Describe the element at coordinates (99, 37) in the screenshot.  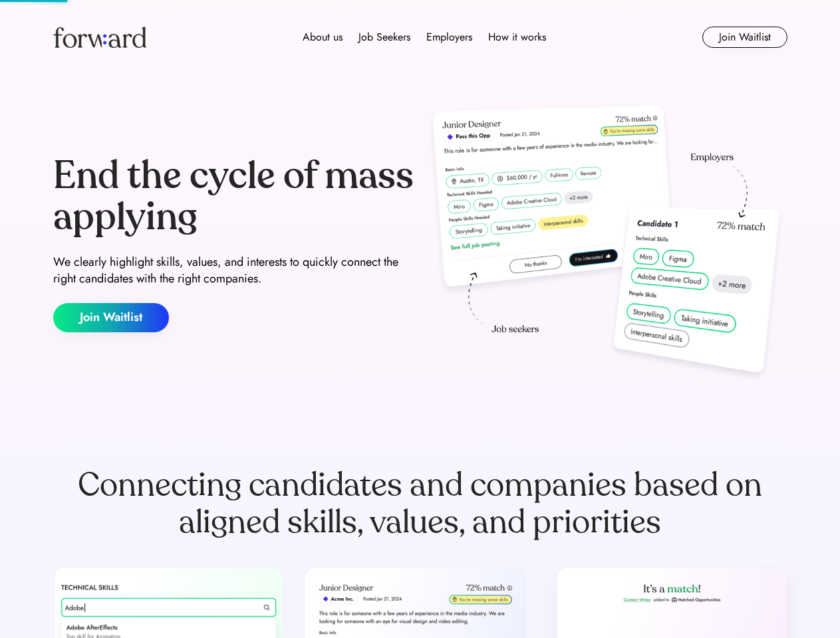
I see `img: Forward logo` at that location.